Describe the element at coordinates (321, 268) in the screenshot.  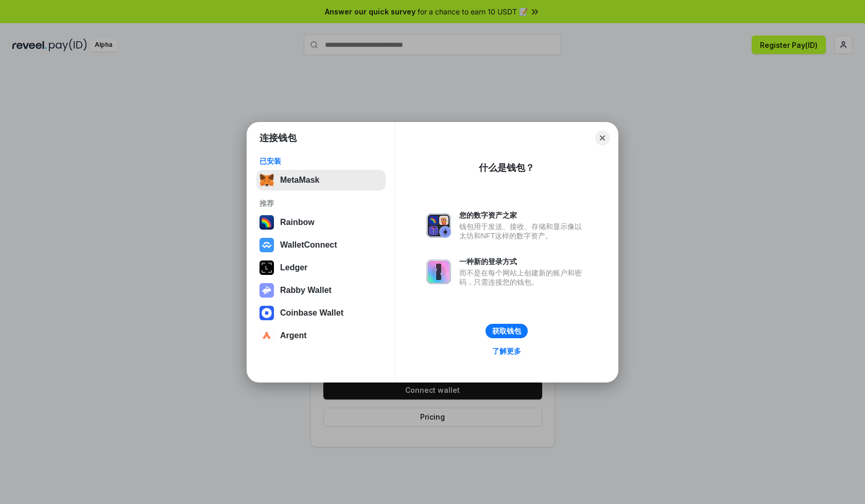
I see `button: Ledger` at that location.